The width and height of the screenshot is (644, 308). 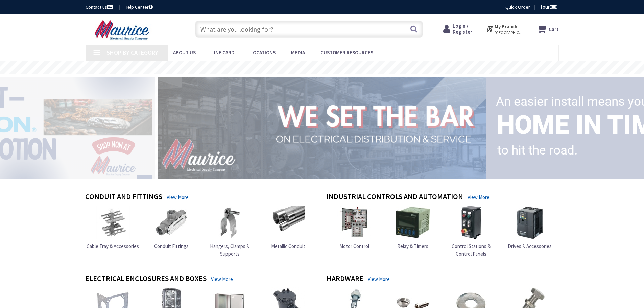 What do you see at coordinates (548, 7) in the screenshot?
I see `span: Tour` at bounding box center [548, 7].